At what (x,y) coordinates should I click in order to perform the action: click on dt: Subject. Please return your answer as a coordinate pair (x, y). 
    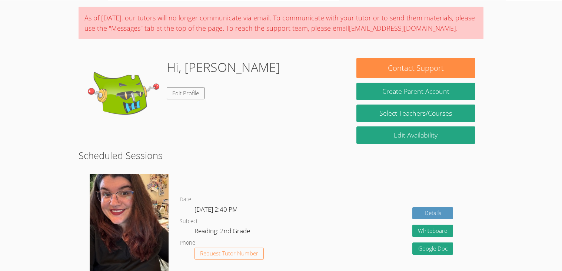
    Looking at the image, I should click on (189, 221).